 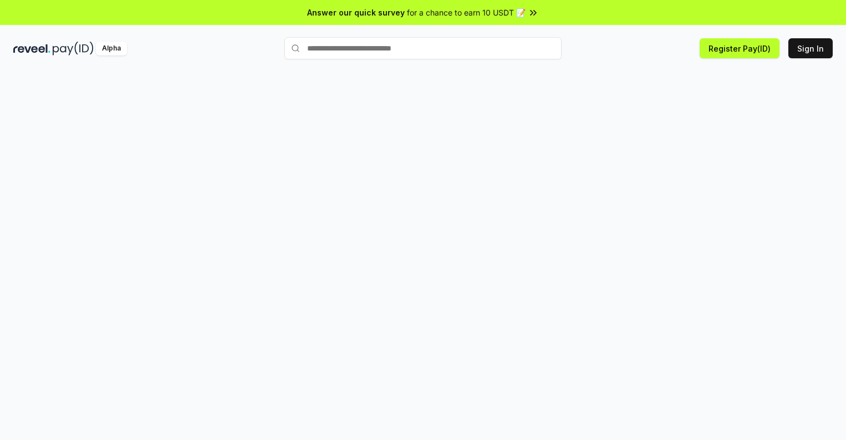 What do you see at coordinates (356, 12) in the screenshot?
I see `span: Answer our quick survey` at bounding box center [356, 12].